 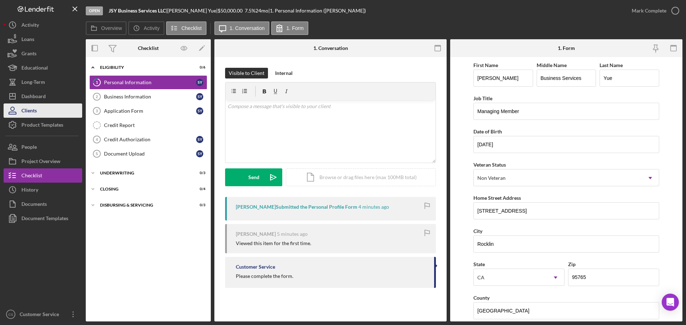 I want to click on div: Internal, so click(x=284, y=73).